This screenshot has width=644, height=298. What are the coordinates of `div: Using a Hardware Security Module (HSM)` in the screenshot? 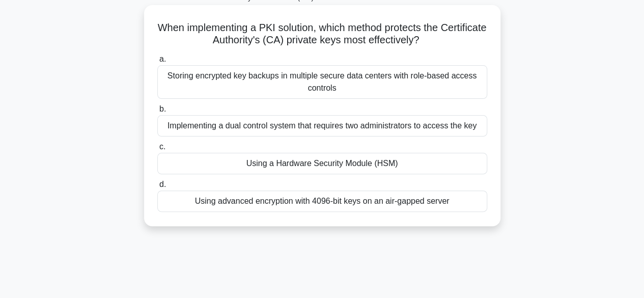 It's located at (322, 163).